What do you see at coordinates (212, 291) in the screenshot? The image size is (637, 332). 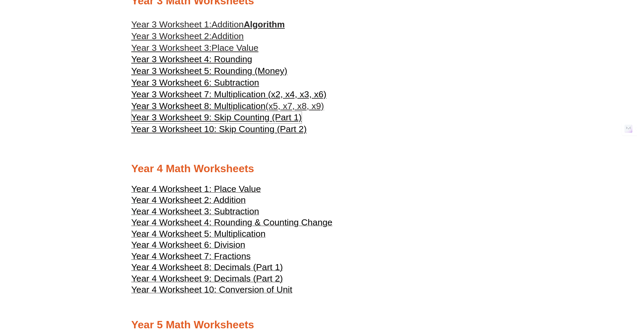 I see `a: Year 4 Worksheet 10: Conversion of Unit` at bounding box center [212, 291].